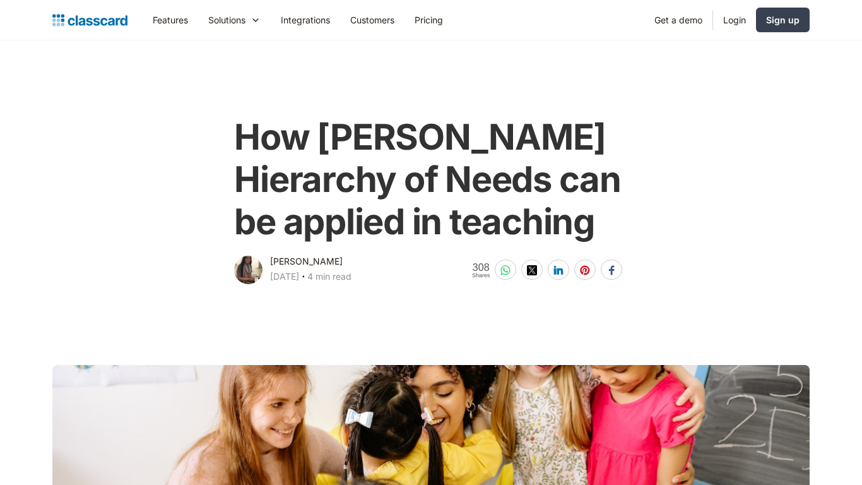  I want to click on a: Login, so click(735, 20).